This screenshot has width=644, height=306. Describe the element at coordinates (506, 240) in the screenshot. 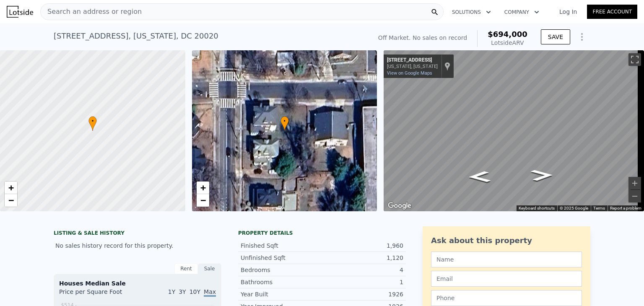

I see `div: Ask about this property` at that location.